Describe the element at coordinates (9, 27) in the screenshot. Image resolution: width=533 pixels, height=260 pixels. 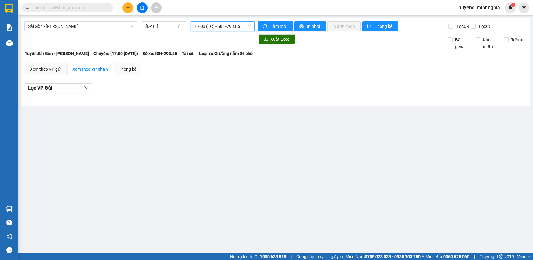
I see `img: solution-icon` at that location.